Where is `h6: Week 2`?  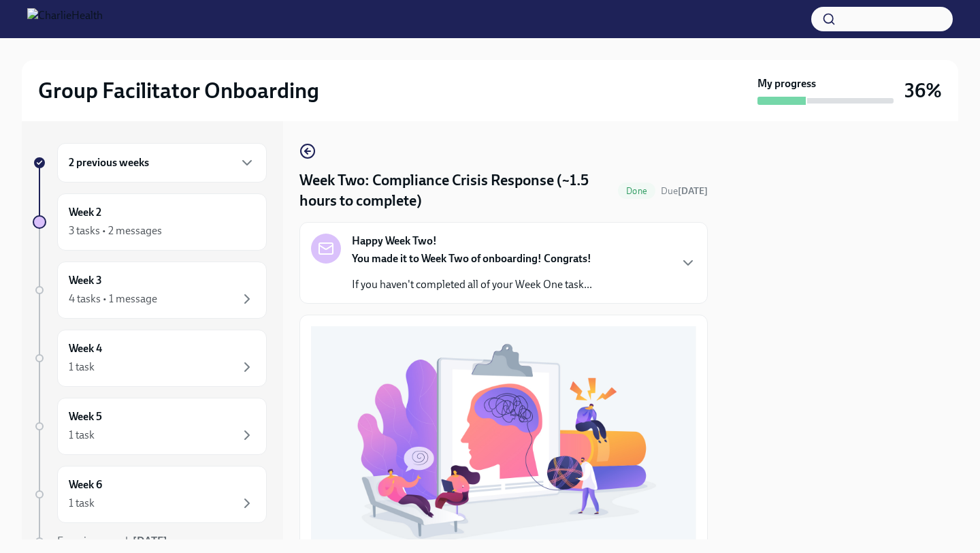 h6: Week 2 is located at coordinates (85, 213).